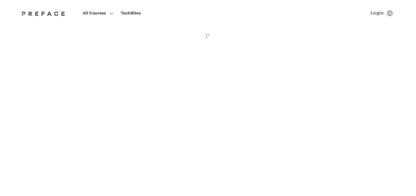  I want to click on button: All Courses, so click(98, 13).